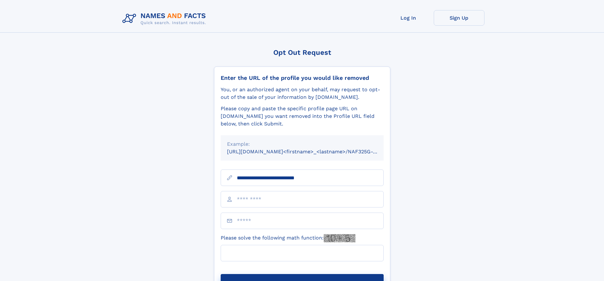 The height and width of the screenshot is (281, 604). What do you see at coordinates (459, 18) in the screenshot?
I see `a: Sign Up` at bounding box center [459, 18].